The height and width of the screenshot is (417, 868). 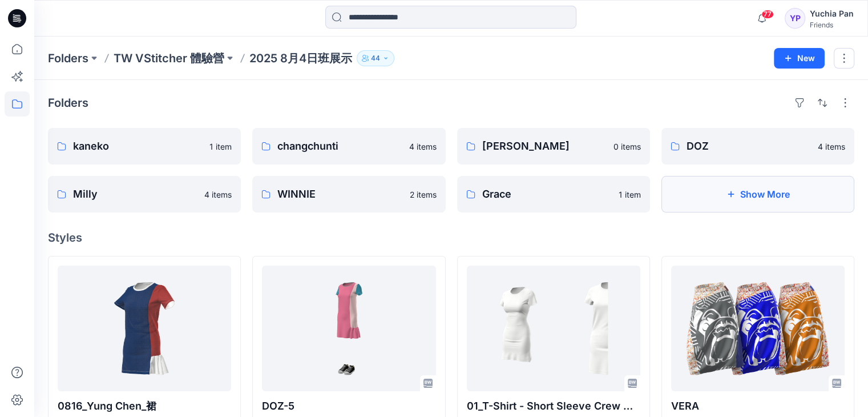 I want to click on p: 0816_Yung Chen_裙, so click(x=144, y=405).